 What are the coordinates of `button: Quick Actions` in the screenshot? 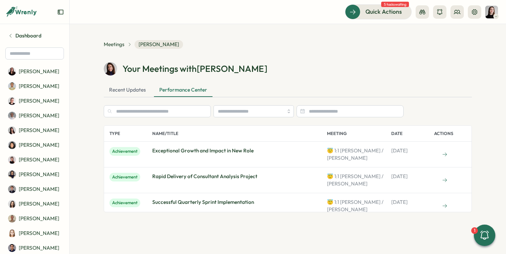 It's located at (378, 12).